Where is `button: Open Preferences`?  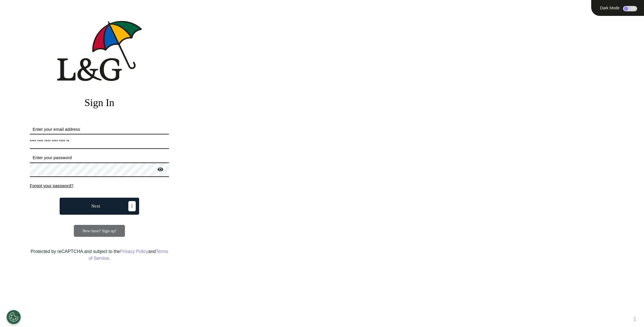 button: Open Preferences is located at coordinates (14, 317).